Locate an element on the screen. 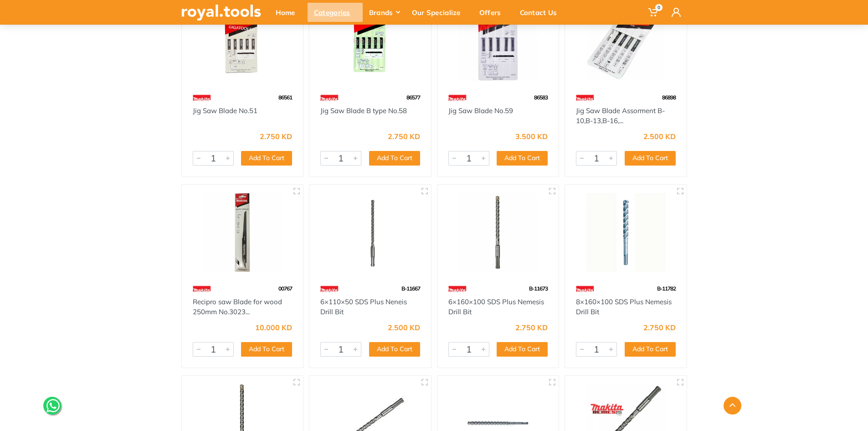 The height and width of the screenshot is (431, 868). span: B-11673 is located at coordinates (538, 288).